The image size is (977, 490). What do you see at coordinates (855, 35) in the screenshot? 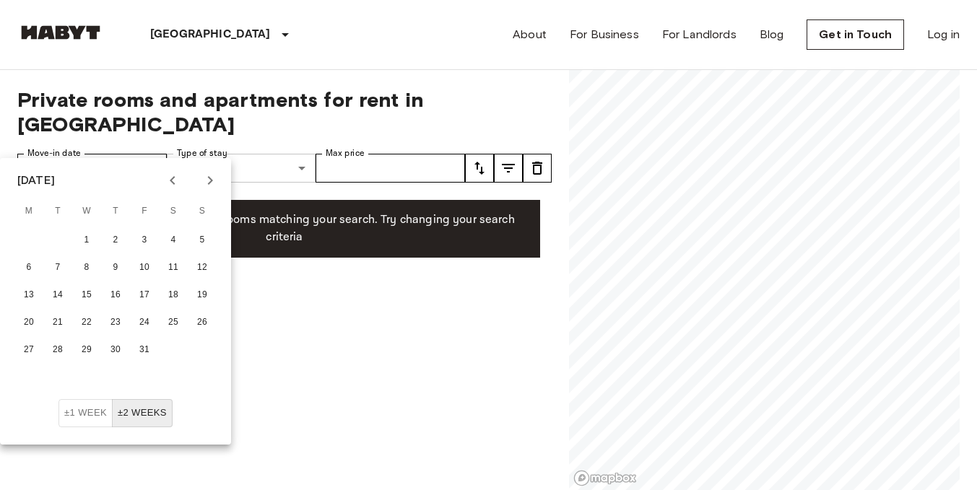
I see `a: Get in Touch` at bounding box center [855, 35].